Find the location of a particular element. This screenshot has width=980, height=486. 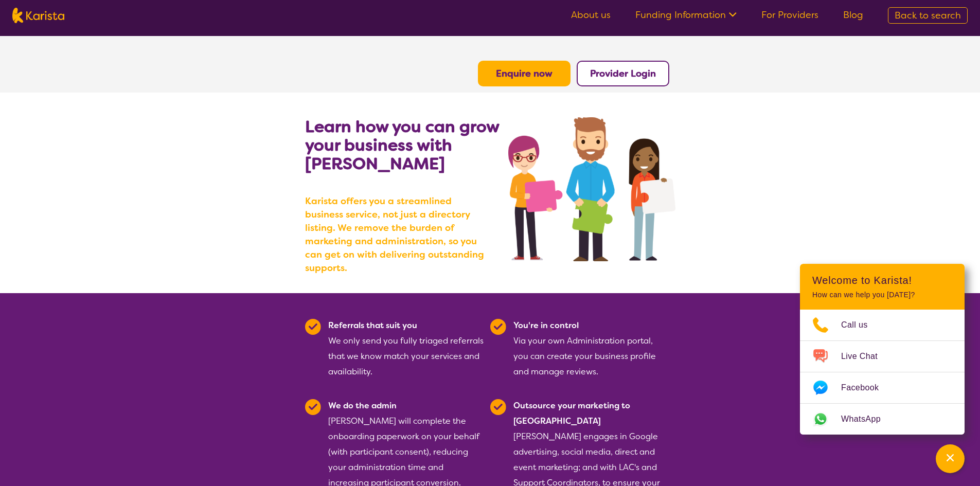

span: Facebook is located at coordinates (866, 388).